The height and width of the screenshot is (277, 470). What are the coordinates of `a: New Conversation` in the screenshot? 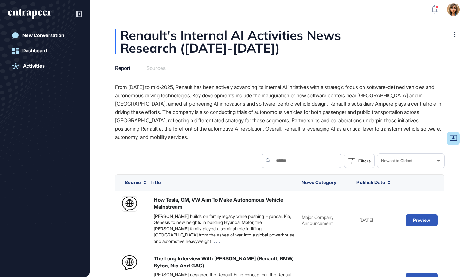 It's located at (45, 35).